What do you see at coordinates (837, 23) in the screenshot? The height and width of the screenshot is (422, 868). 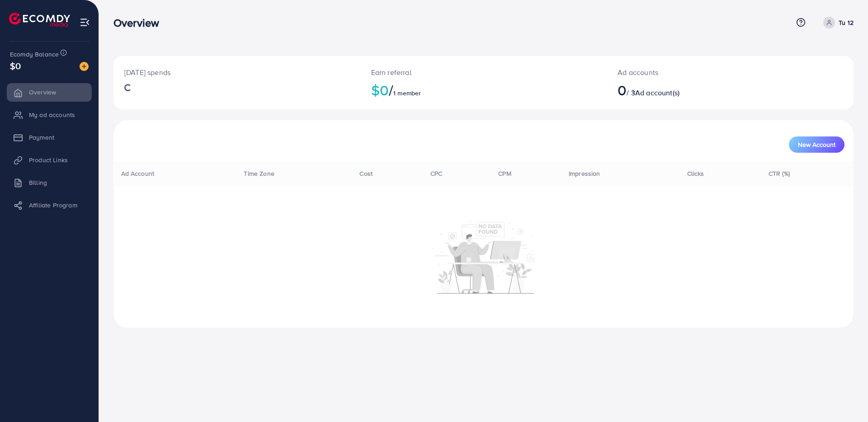 I see `a: Tu 12` at bounding box center [837, 23].